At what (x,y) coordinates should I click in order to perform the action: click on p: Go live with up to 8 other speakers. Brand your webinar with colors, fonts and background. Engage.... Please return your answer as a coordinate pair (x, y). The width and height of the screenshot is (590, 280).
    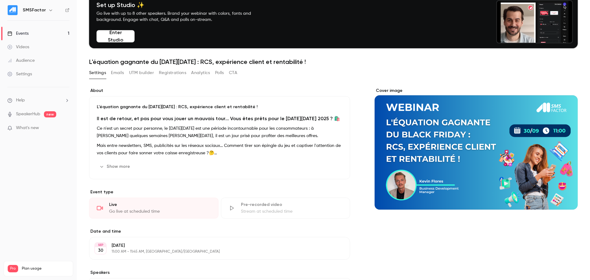
    Looking at the image, I should click on (181, 17).